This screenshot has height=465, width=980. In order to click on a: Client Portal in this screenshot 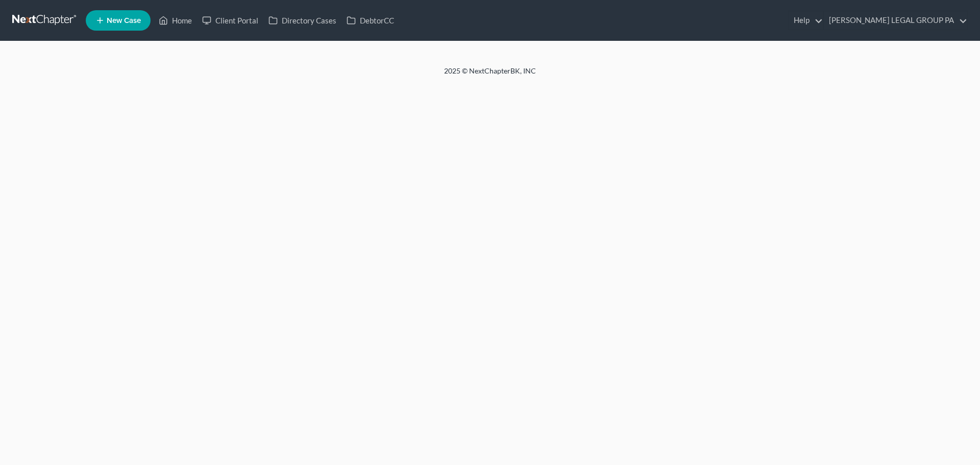, I will do `click(230, 20)`.